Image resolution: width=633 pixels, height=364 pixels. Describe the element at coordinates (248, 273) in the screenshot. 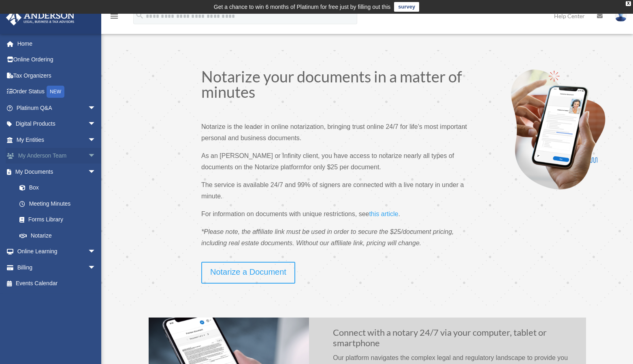

I see `a: Notarize a Document` at that location.